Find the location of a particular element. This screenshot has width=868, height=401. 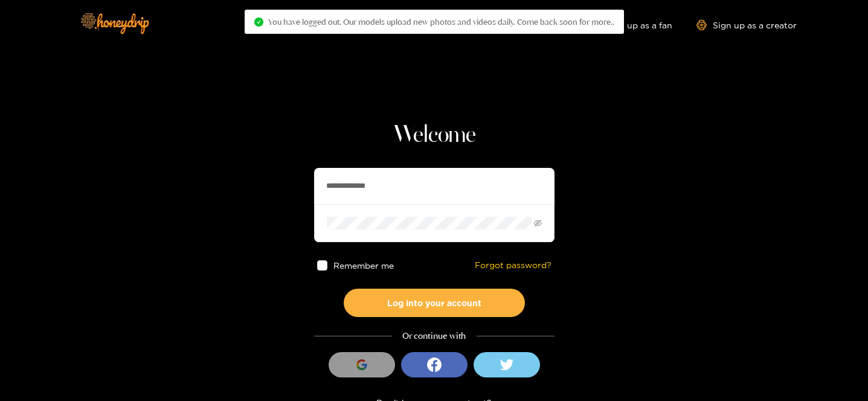

button: Log into your account is located at coordinates (434, 303).